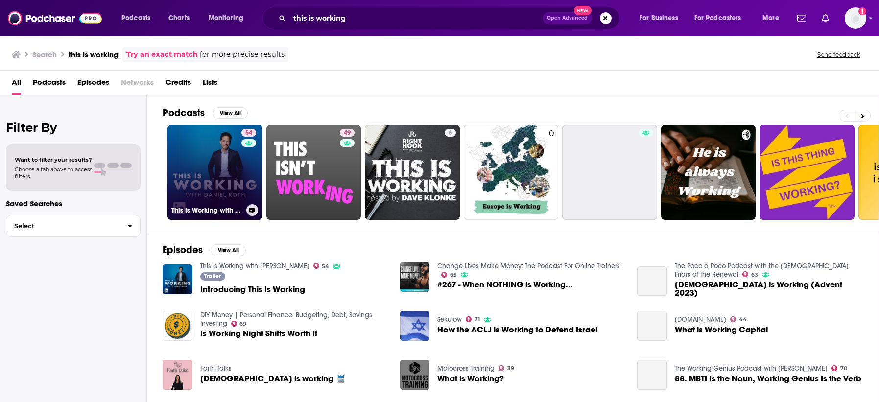 Image resolution: width=879 pixels, height=402 pixels. I want to click on img: What is Working?, so click(415, 375).